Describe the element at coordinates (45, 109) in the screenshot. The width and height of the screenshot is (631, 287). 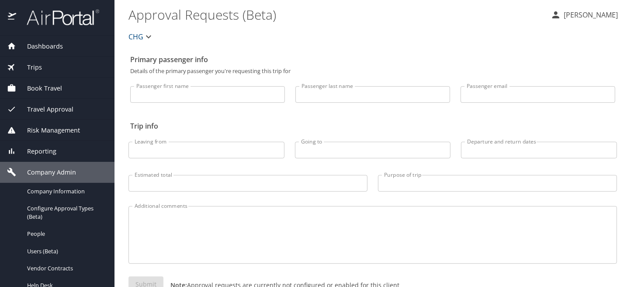
I see `span: Travel Approval` at that location.